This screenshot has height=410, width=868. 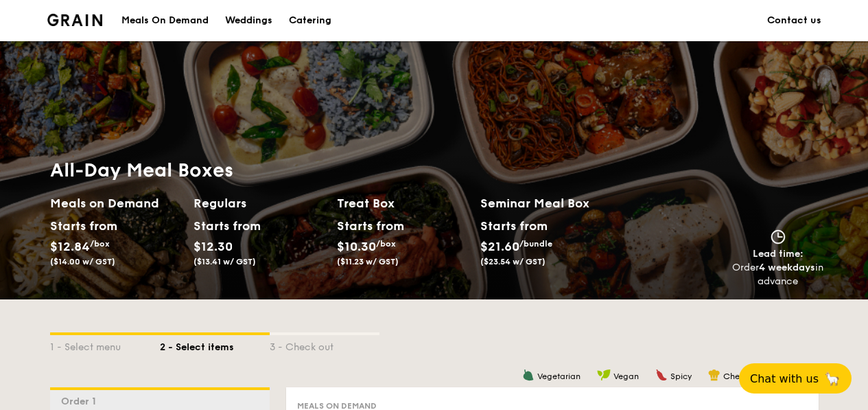 What do you see at coordinates (778, 253) in the screenshot?
I see `span: Lead time:` at bounding box center [778, 253].